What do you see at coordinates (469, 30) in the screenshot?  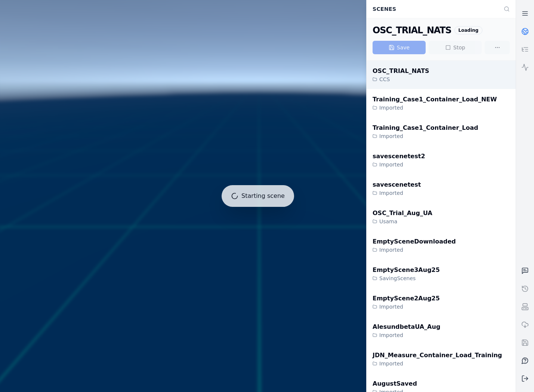 I see `div: Loading` at bounding box center [469, 30].